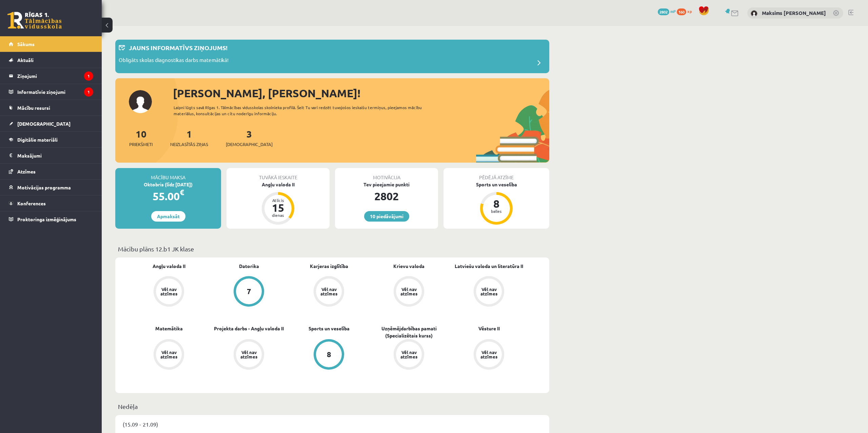 This screenshot has width=868, height=433. Describe the element at coordinates (55, 92) in the screenshot. I see `legend: Informatīvie ziņojumi` at that location.